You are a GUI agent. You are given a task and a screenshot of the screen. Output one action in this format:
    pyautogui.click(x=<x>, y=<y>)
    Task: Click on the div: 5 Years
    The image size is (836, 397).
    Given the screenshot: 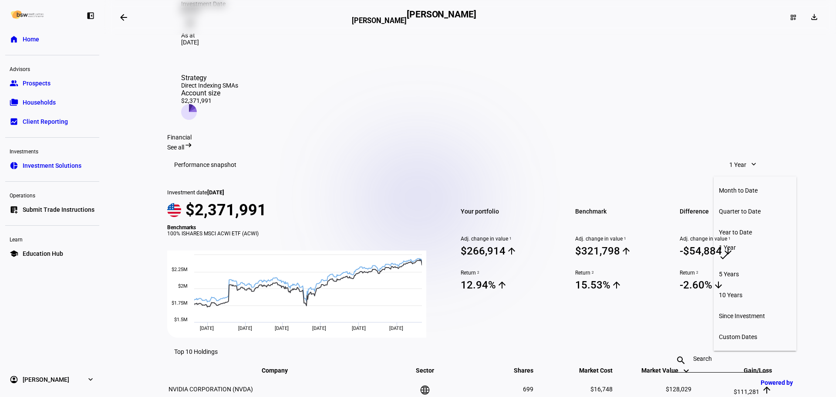 What is the action you would take?
    pyautogui.click(x=755, y=274)
    